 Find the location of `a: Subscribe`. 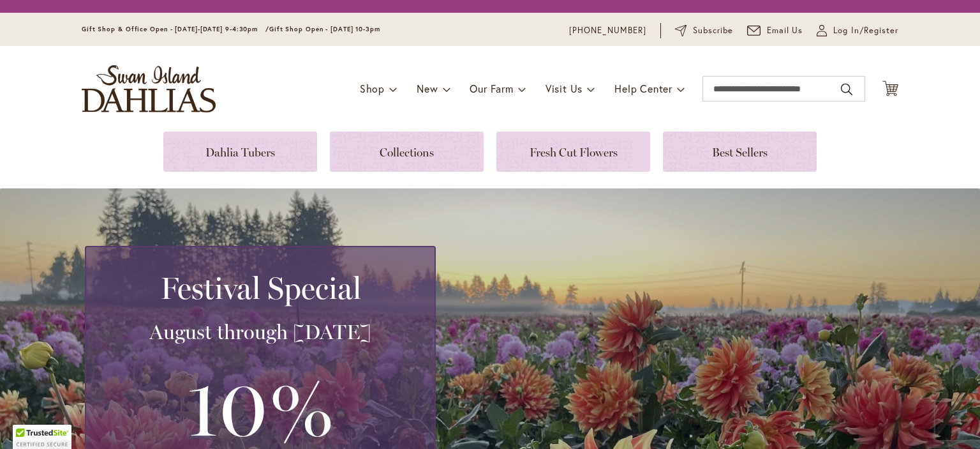

a: Subscribe is located at coordinates (704, 31).